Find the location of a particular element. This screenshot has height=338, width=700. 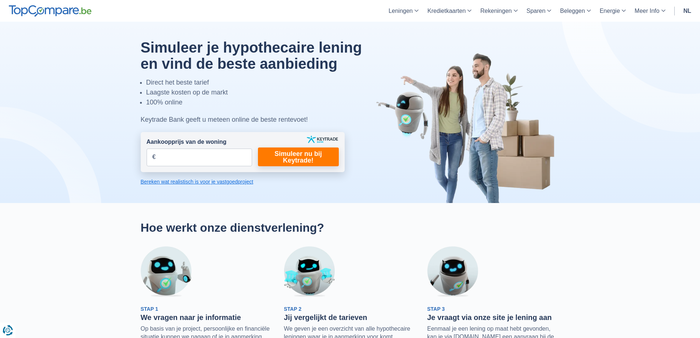

img: Stap 2 is located at coordinates (310, 272).